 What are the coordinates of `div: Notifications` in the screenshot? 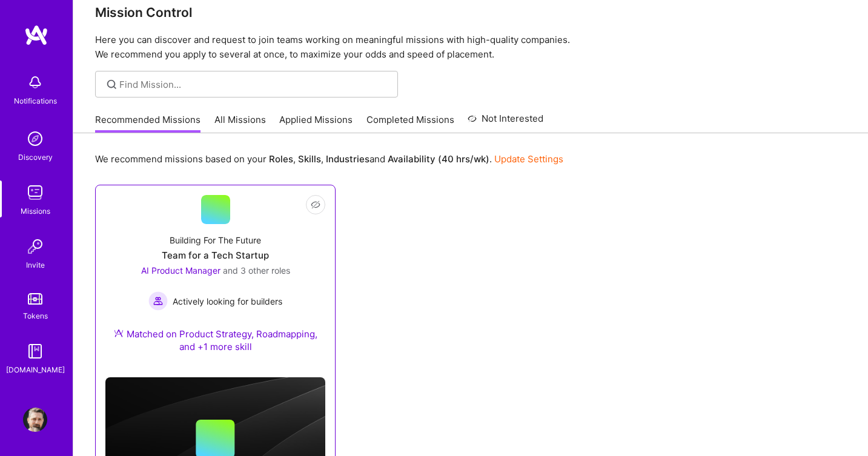 It's located at (35, 100).